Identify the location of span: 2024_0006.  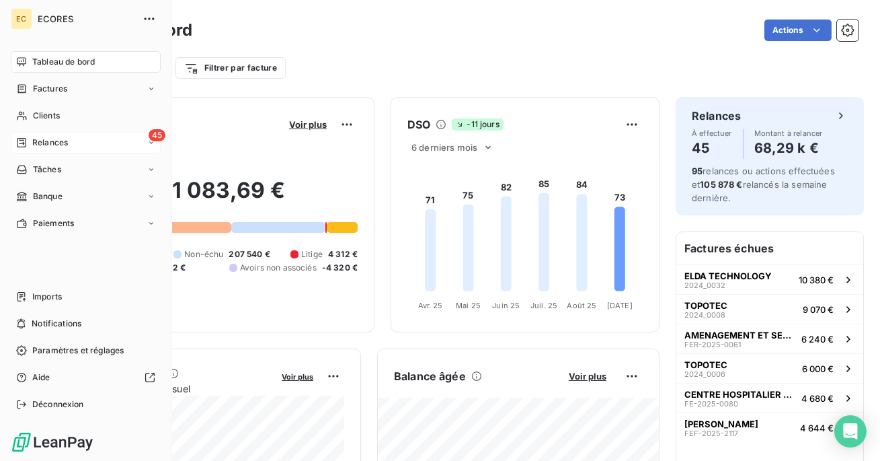
(705, 374).